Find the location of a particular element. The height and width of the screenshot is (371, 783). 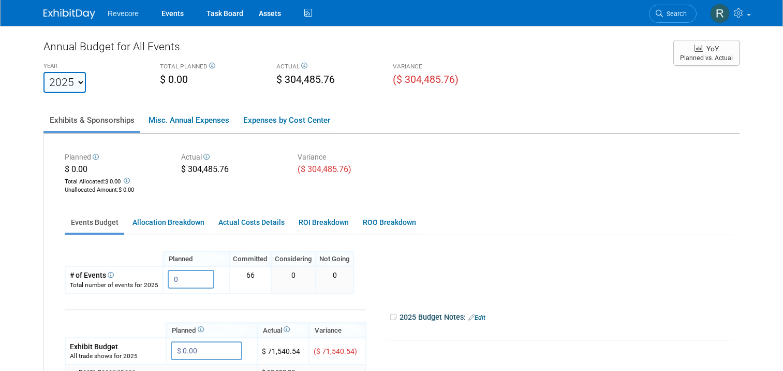

th: Not Going is located at coordinates (334, 258).